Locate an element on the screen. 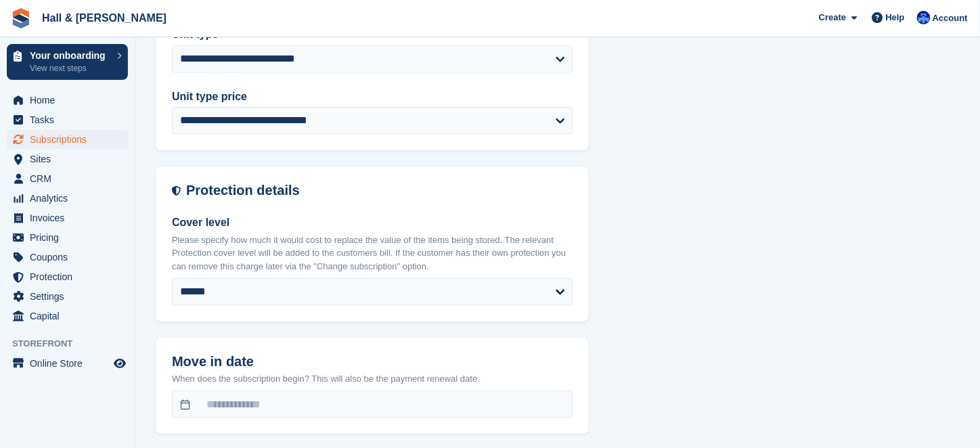 The image size is (980, 448). span: Invoices is located at coordinates (70, 218).